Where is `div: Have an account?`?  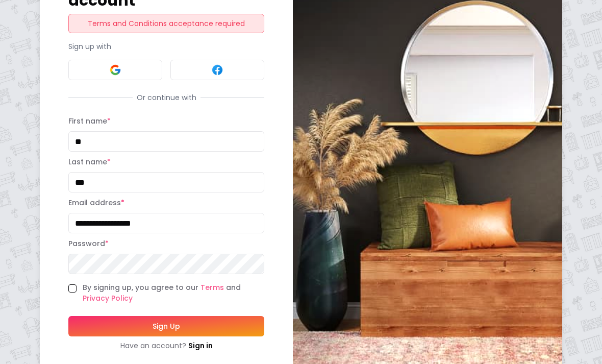 div: Have an account? is located at coordinates (166, 346).